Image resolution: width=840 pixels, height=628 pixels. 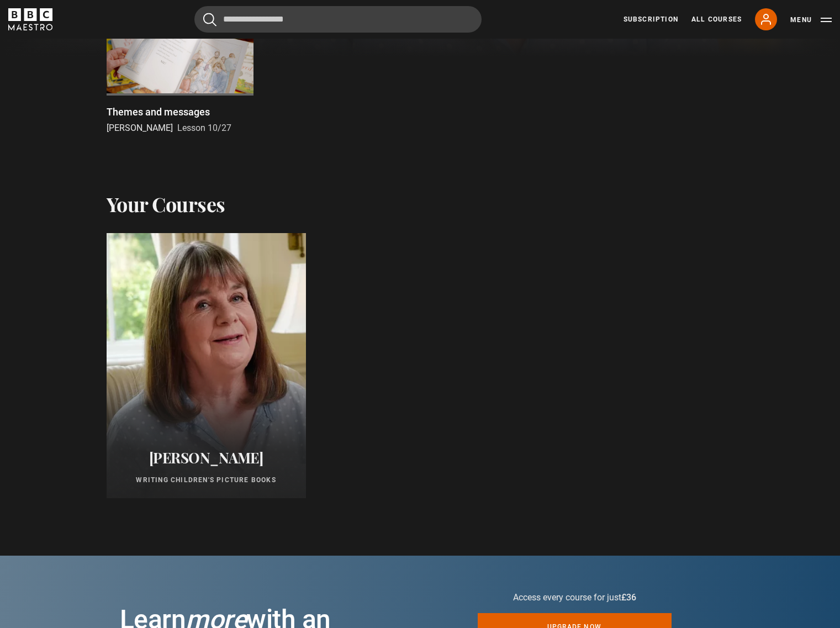 What do you see at coordinates (574, 597) in the screenshot?
I see `p: Access every course for just` at bounding box center [574, 597].